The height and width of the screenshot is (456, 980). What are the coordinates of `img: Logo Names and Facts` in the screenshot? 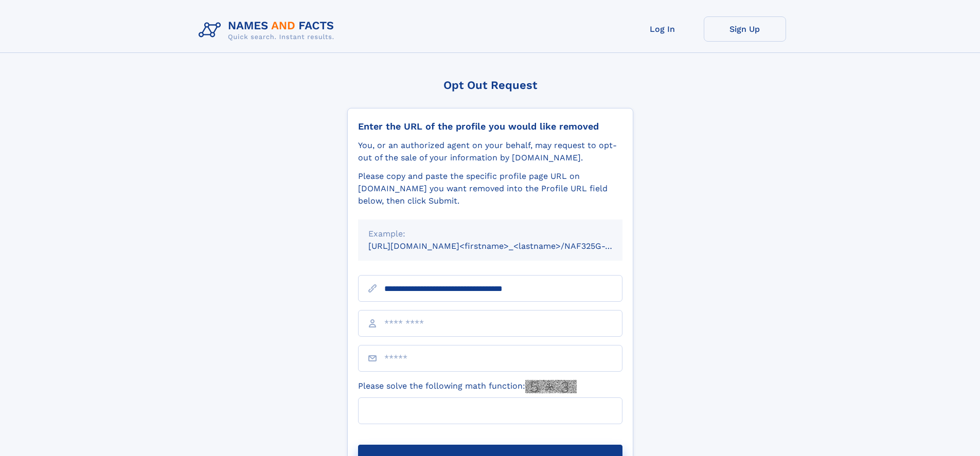 It's located at (269, 30).